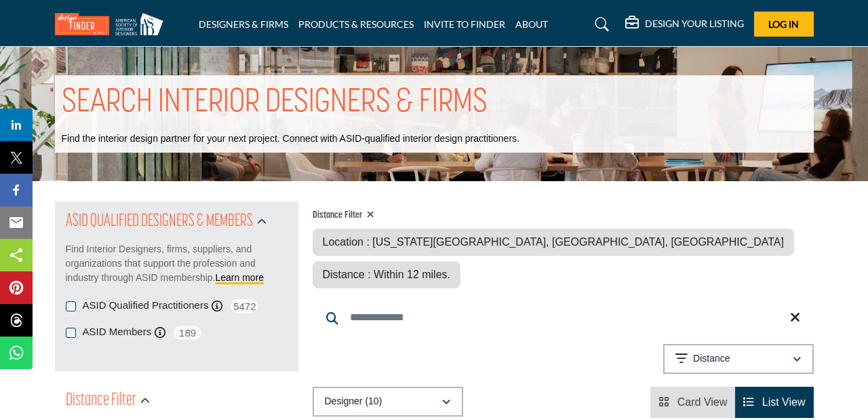 Image resolution: width=868 pixels, height=420 pixels. What do you see at coordinates (388, 401) in the screenshot?
I see `button: Designer (10)` at bounding box center [388, 401].